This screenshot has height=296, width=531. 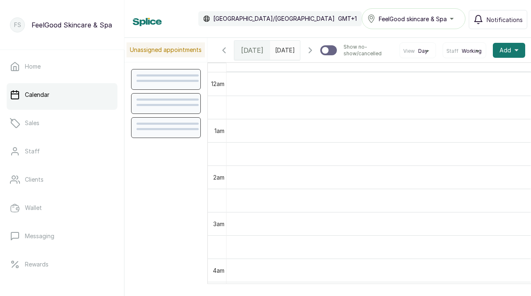 What do you see at coordinates (505, 20) in the screenshot?
I see `span: Notifications` at bounding box center [505, 20].